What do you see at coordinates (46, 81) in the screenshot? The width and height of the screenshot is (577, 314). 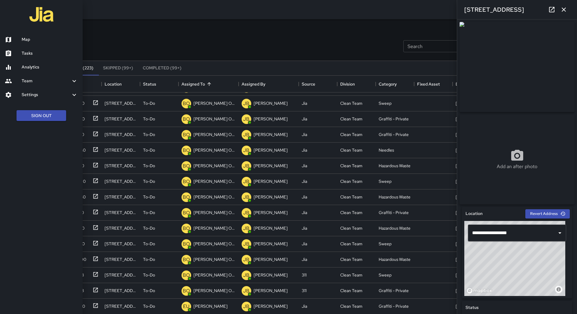 I see `h6: Team` at bounding box center [46, 81].